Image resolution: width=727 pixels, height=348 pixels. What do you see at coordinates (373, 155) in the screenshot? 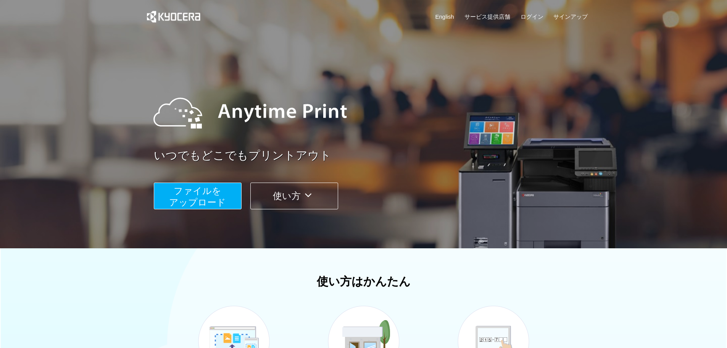
I see `a: いつでもどこでもプリントアウト` at bounding box center [373, 155].